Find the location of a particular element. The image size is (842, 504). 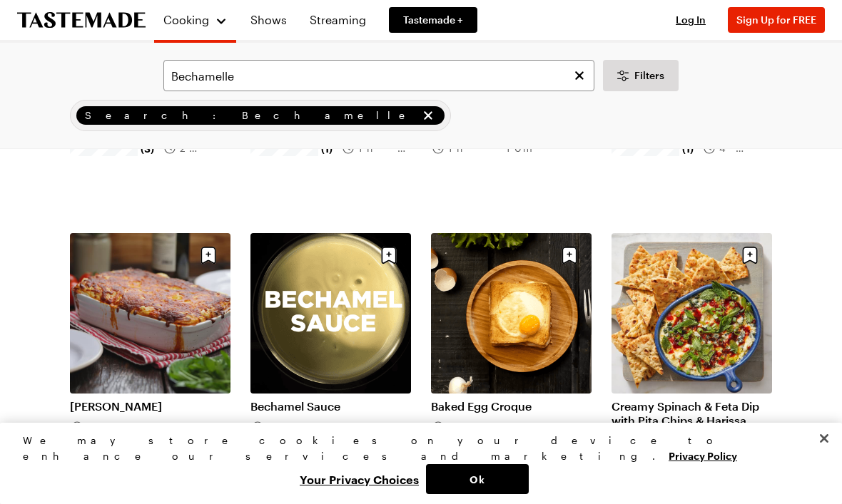

button: Clear search is located at coordinates (579, 76).